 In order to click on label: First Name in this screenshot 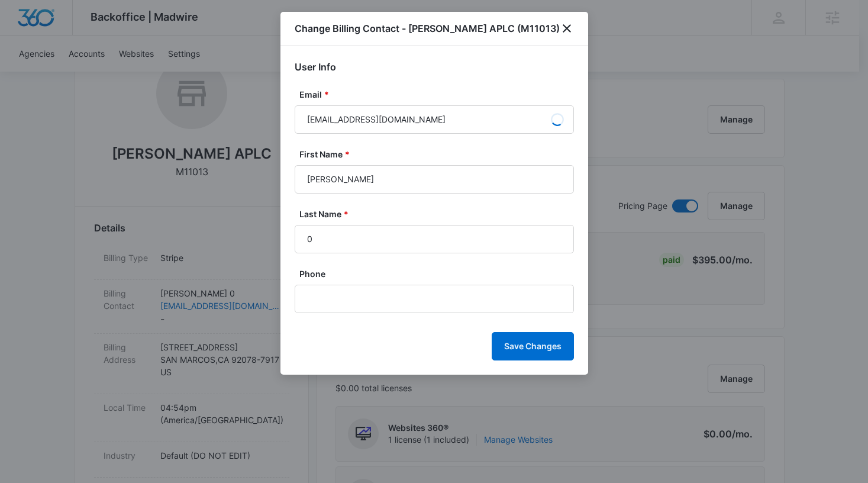, I will do `click(439, 154)`.